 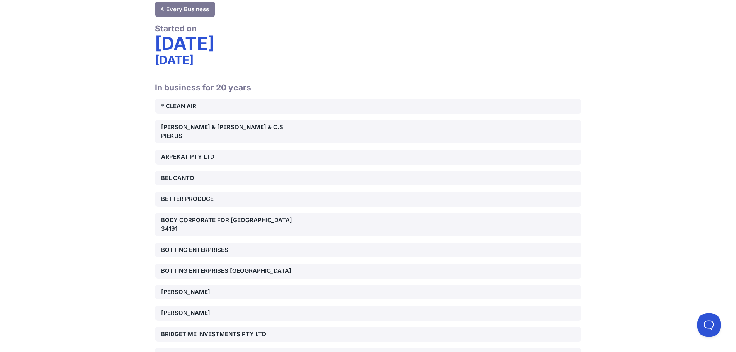 What do you see at coordinates (368, 334) in the screenshot?
I see `a: BRIDGETIME INVESTMENTS PTY LTD` at bounding box center [368, 334].